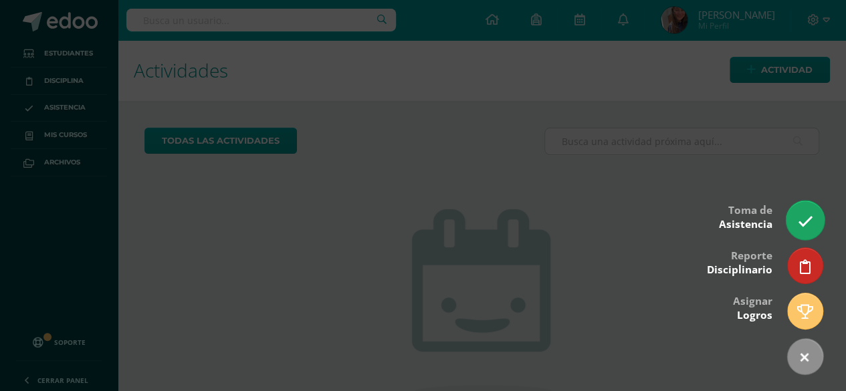 The width and height of the screenshot is (846, 391). Describe the element at coordinates (754, 315) in the screenshot. I see `span: Logros` at that location.